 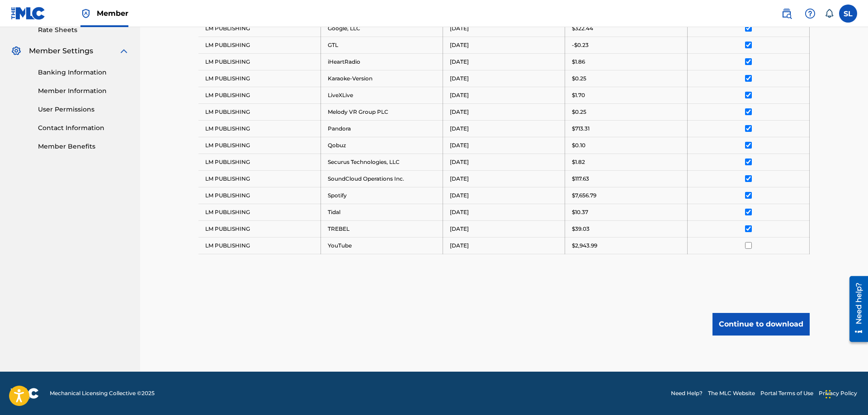 I want to click on div: Notifications, so click(x=829, y=14).